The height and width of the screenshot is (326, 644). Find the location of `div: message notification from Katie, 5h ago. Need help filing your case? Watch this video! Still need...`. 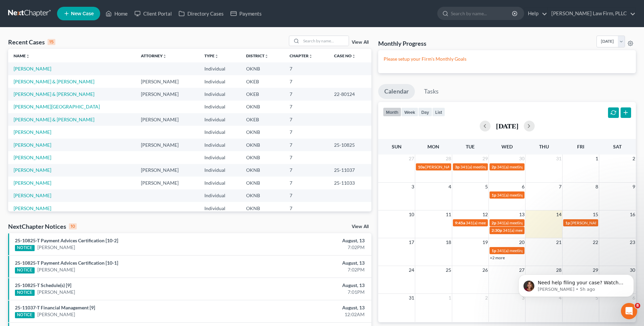

div: message notification from Katie, 5h ago. Need help filing your case? Watch this video! Still need... is located at coordinates (68, 25).